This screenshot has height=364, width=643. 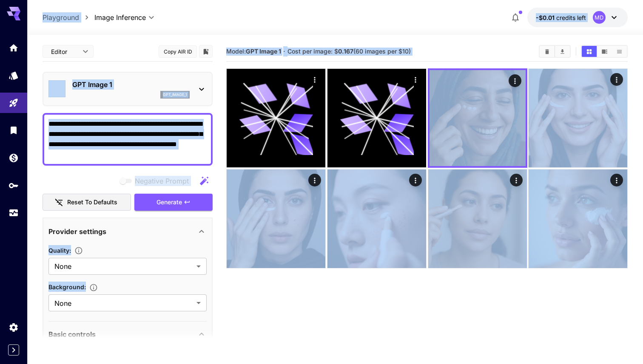 What do you see at coordinates (72, 335) in the screenshot?
I see `p: Basic controls` at bounding box center [72, 335].